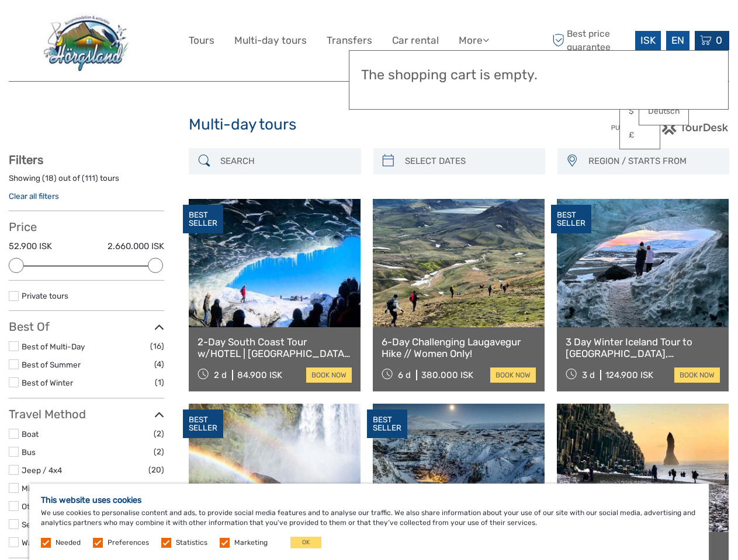 This screenshot has width=738, height=560. I want to click on a: Other / Non-Travel, so click(55, 506).